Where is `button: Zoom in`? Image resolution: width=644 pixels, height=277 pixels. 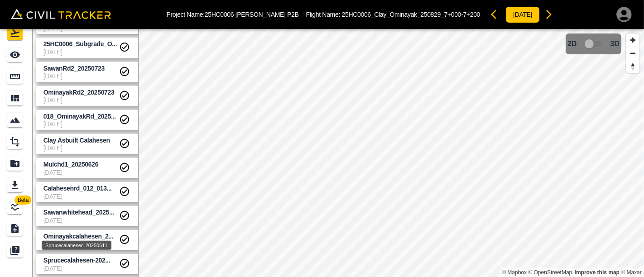
button: Zoom in is located at coordinates (633, 40).